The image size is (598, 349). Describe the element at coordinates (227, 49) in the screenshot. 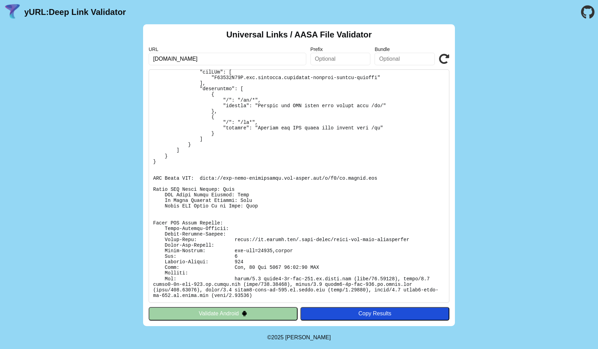

I see `label: URL` at that location.